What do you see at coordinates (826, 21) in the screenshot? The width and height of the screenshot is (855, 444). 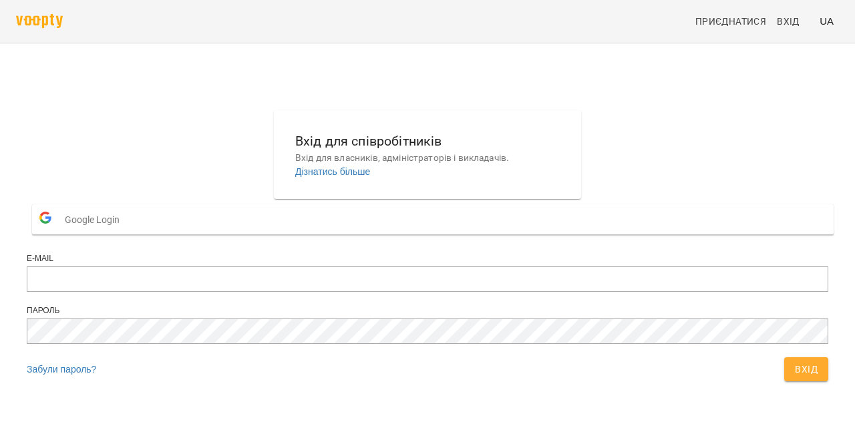 I see `span: UA` at bounding box center [826, 21].